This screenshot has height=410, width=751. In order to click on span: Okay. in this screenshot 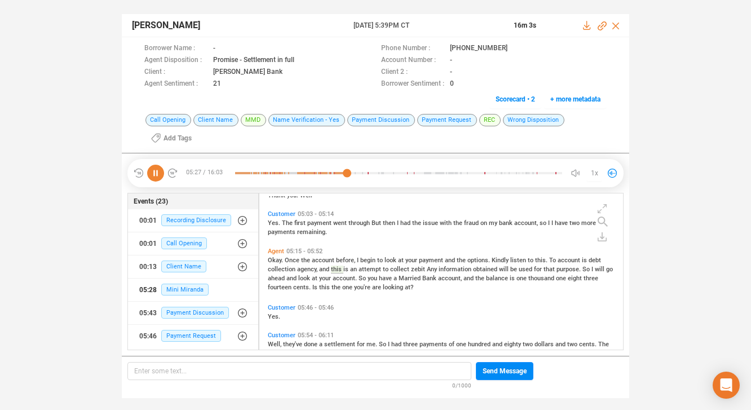, I will do `click(276, 260)`.